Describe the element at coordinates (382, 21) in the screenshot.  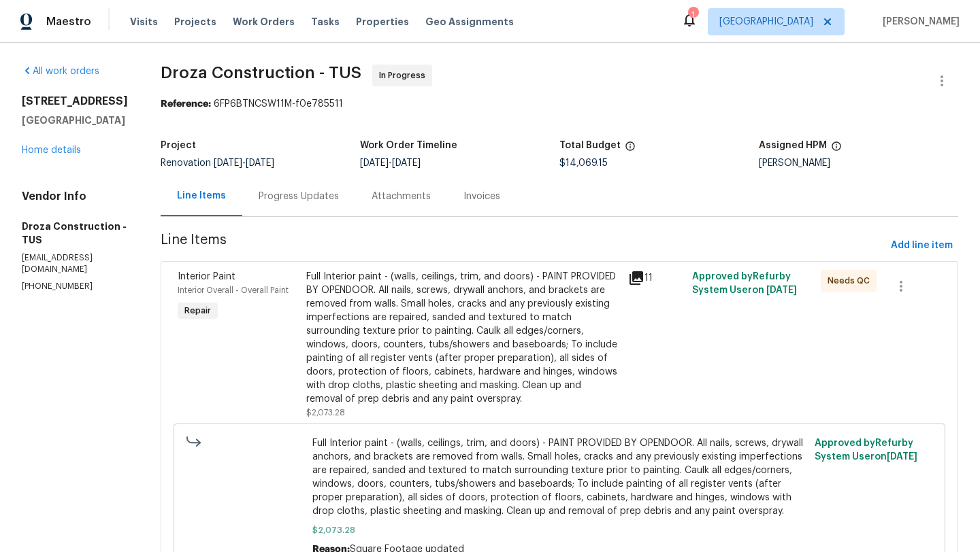
I see `span: Properties` at that location.